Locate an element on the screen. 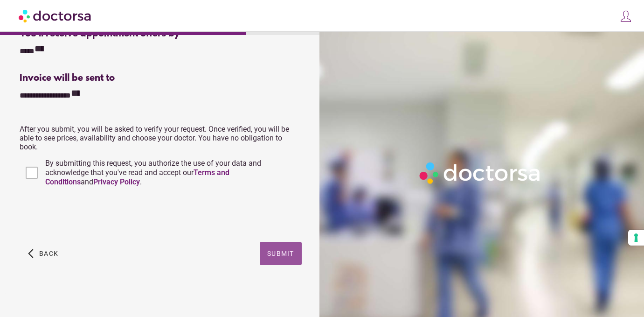  a: Terms and Conditions is located at coordinates (137, 177).